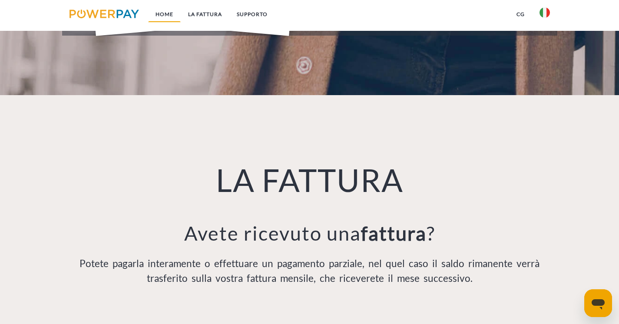 The width and height of the screenshot is (619, 324). What do you see at coordinates (104, 14) in the screenshot?
I see `img: logo-powerpay.svg` at bounding box center [104, 14].